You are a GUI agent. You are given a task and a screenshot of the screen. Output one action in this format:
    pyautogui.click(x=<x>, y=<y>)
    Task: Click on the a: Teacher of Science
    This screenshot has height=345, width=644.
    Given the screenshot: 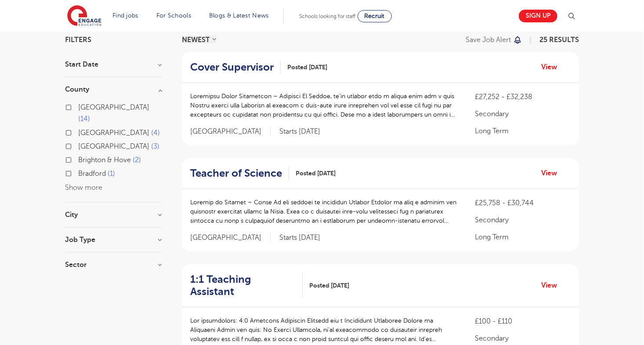 What is the action you would take?
    pyautogui.click(x=239, y=173)
    